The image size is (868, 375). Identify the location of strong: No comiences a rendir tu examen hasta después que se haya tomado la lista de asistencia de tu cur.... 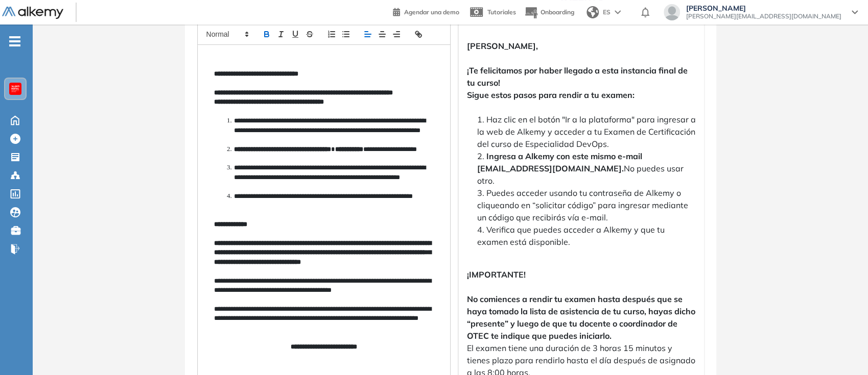
(581, 318).